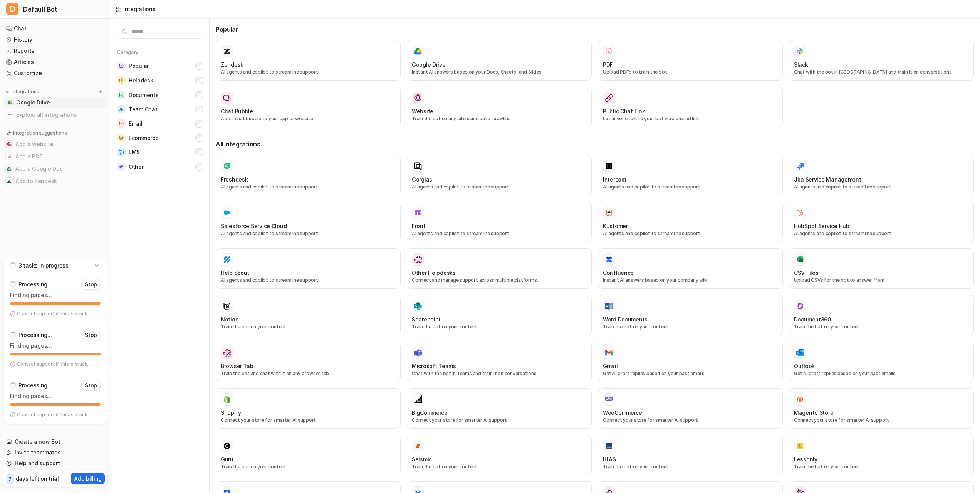 The image size is (980, 493). Describe the element at coordinates (232, 64) in the screenshot. I see `h3: Zendesk` at that location.